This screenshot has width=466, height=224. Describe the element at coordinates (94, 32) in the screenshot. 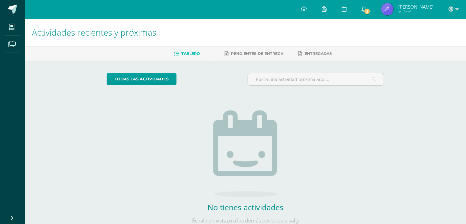

I see `span: Actividades recientes y próximas` at that location.